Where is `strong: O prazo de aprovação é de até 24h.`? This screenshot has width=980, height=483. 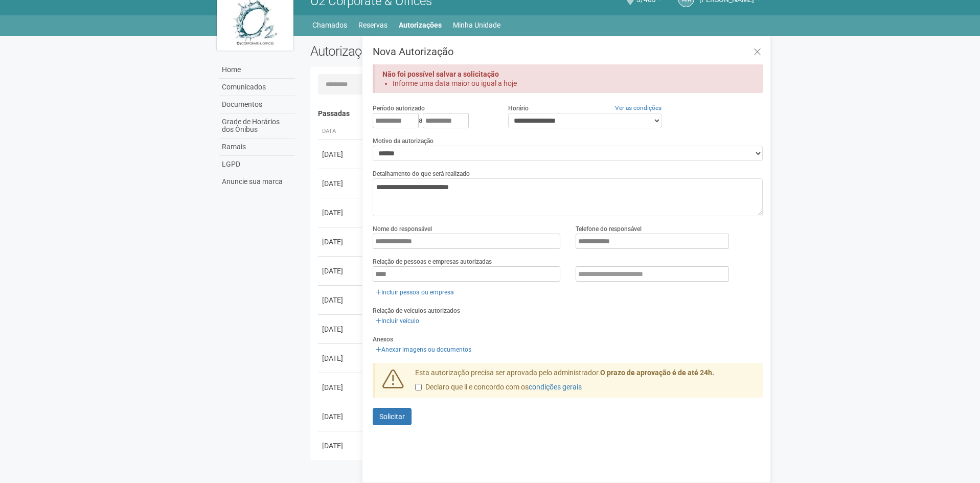 strong: O prazo de aprovação é de até 24h. is located at coordinates (657, 373).